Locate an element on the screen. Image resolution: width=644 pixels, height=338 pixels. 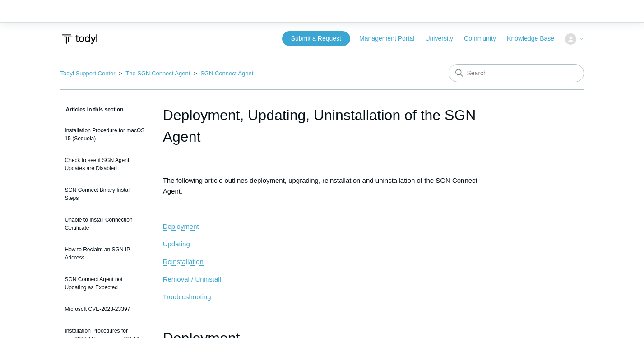
a: Knowledge Base is located at coordinates (535, 39).